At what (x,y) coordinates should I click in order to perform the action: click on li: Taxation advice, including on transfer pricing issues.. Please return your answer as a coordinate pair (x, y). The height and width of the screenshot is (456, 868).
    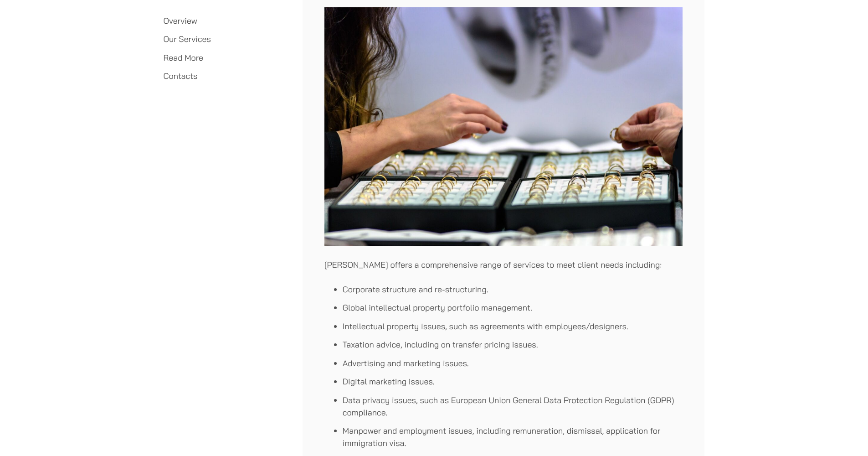
    Looking at the image, I should click on (513, 344).